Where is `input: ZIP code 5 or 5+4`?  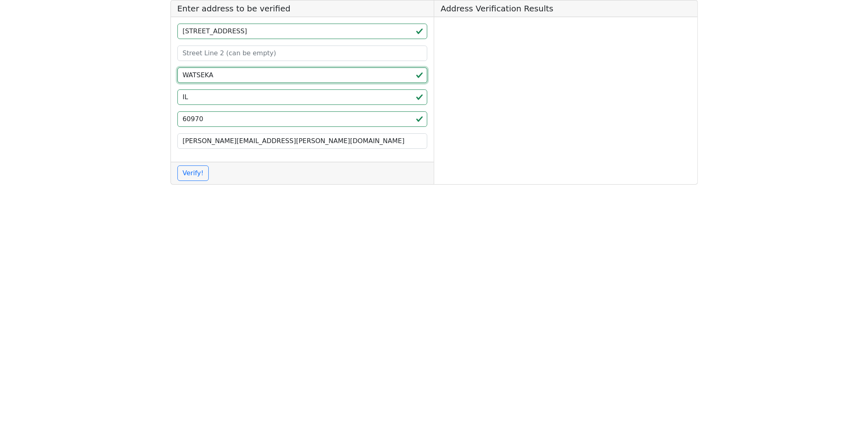 input: ZIP code 5 or 5+4 is located at coordinates (303, 119).